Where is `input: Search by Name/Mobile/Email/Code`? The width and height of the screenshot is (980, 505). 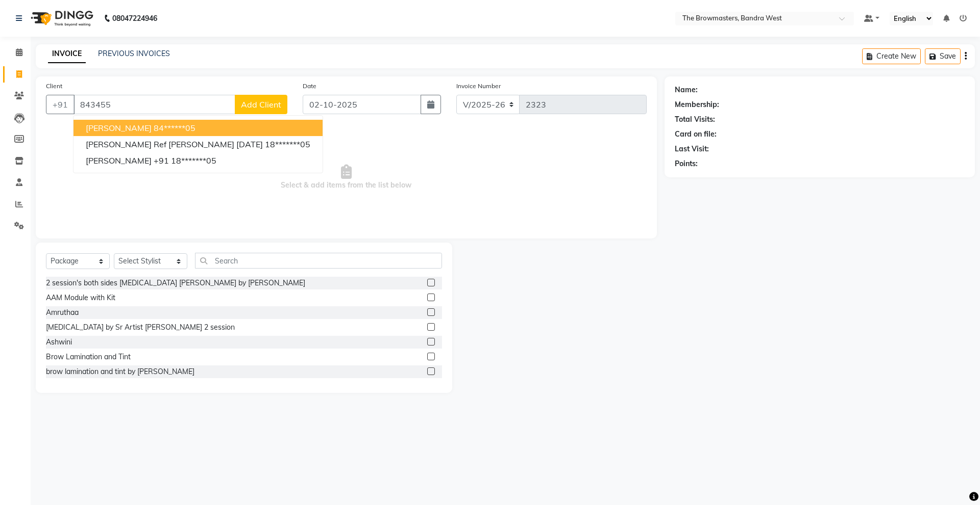
input: Search by Name/Mobile/Email/Code is located at coordinates (154, 105).